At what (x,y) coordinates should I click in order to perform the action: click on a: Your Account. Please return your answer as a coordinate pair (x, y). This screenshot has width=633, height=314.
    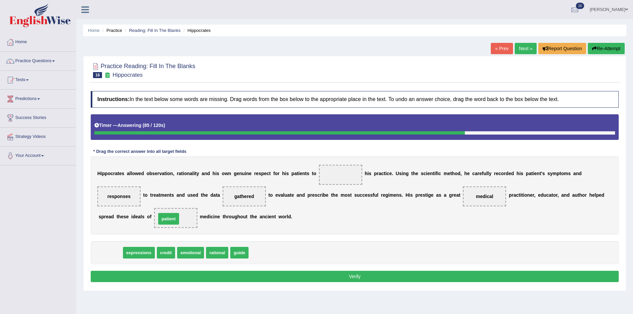
    Looking at the image, I should click on (38, 155).